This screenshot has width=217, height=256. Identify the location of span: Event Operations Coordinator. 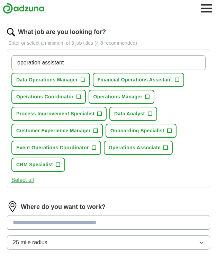
(53, 148).